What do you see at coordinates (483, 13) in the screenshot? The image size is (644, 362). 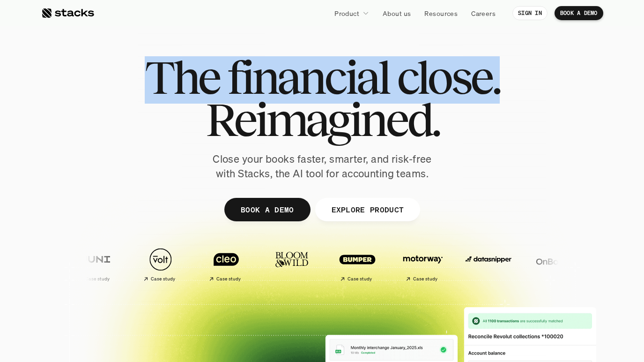 I see `a: Careers` at bounding box center [483, 13].